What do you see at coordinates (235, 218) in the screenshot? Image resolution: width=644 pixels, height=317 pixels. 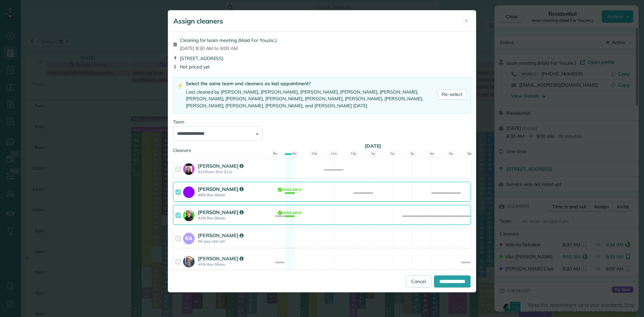 I see `strong: 42% Rev Share` at bounding box center [235, 218].